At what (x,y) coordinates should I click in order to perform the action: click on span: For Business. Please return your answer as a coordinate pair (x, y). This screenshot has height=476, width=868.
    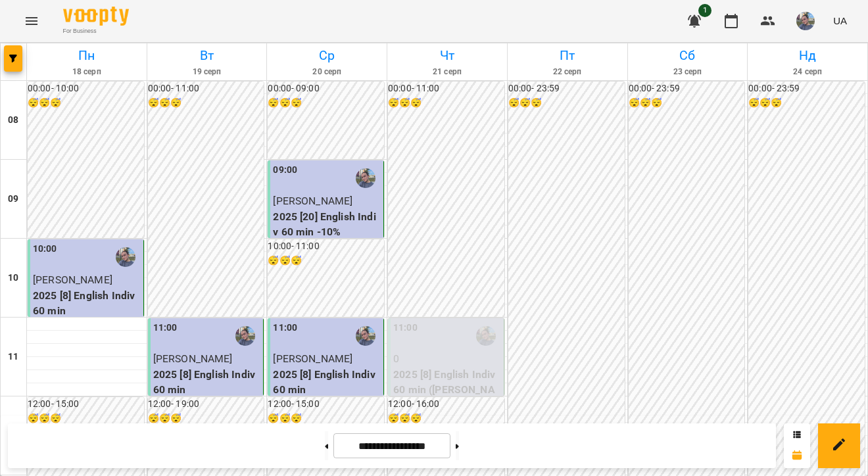
    Looking at the image, I should click on (96, 31).